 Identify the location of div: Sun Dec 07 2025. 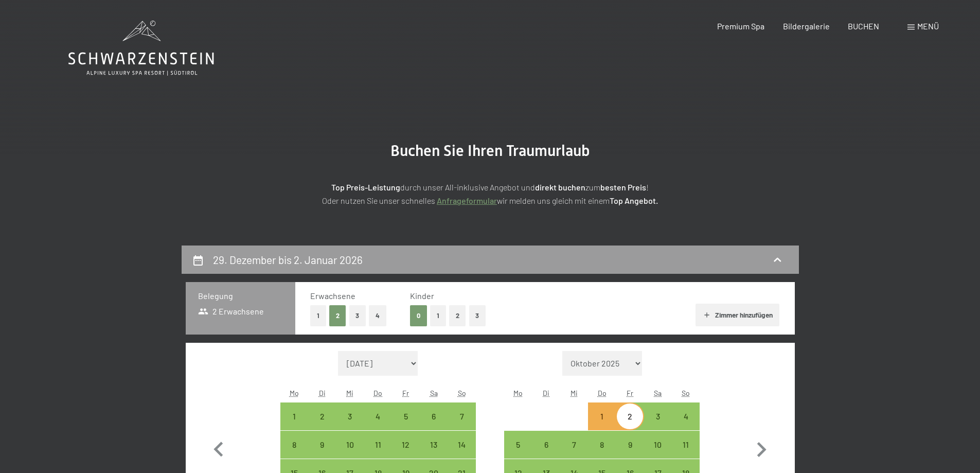
(462, 416).